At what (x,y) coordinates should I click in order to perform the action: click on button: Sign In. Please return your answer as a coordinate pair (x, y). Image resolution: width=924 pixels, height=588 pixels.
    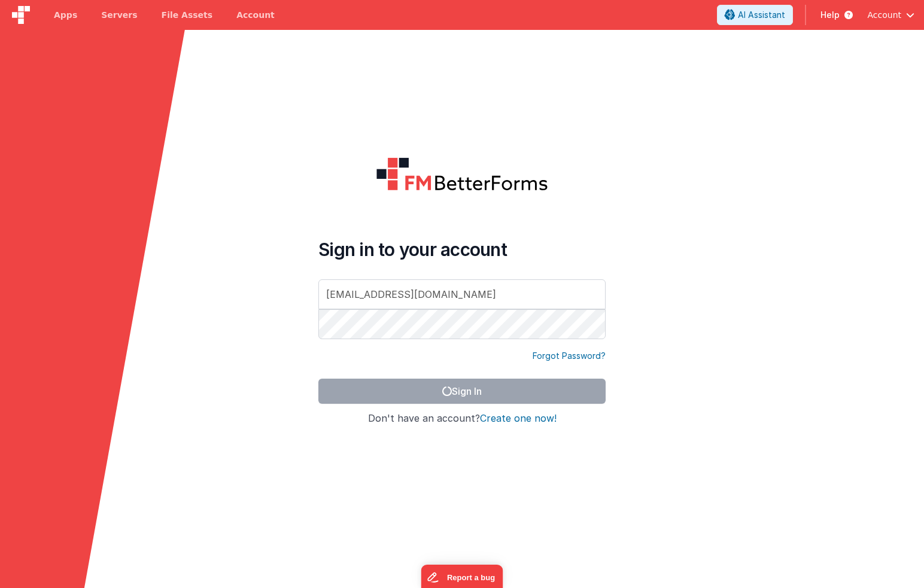
    Looking at the image, I should click on (462, 391).